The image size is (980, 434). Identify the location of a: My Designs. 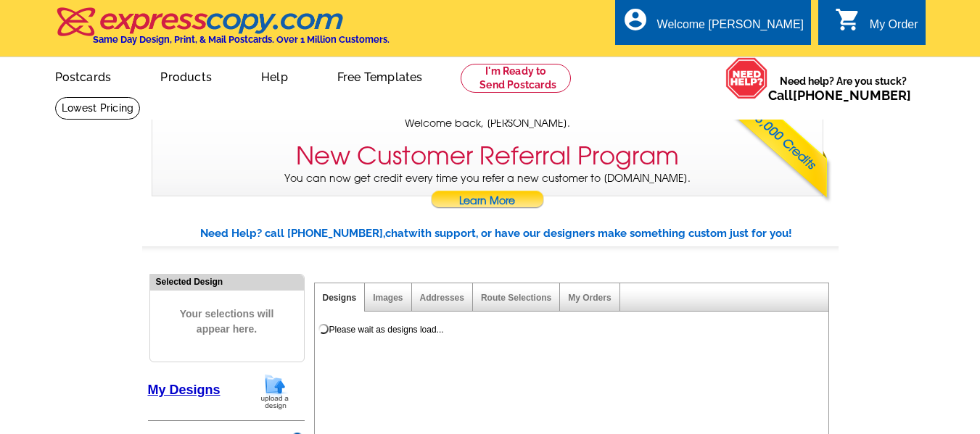
(185, 390).